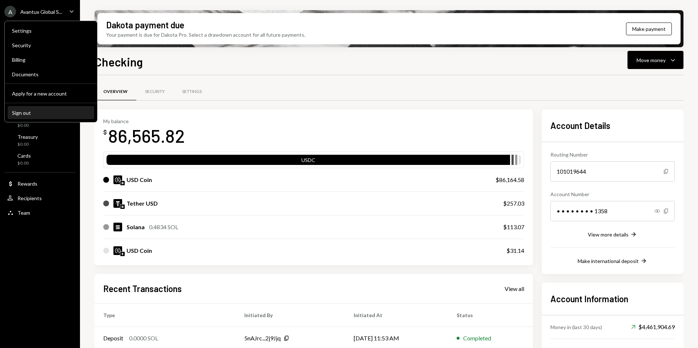 The width and height of the screenshot is (698, 348). Describe the element at coordinates (118, 204) in the screenshot. I see `img: USDT` at that location.